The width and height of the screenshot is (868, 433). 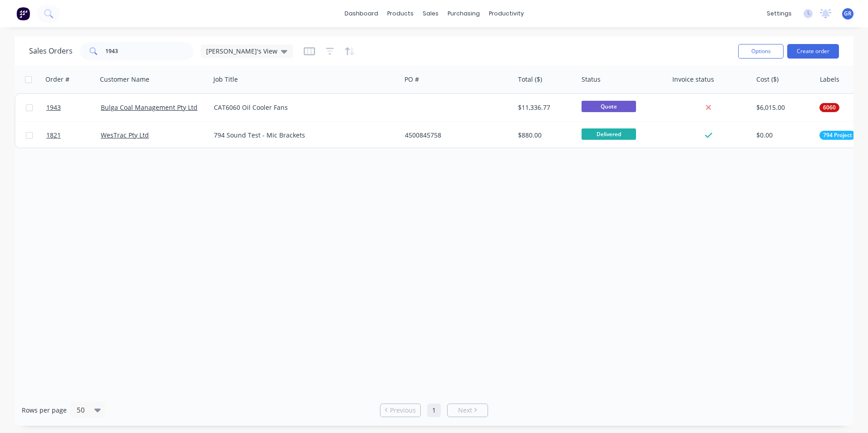 I want to click on img: Factory, so click(x=23, y=13).